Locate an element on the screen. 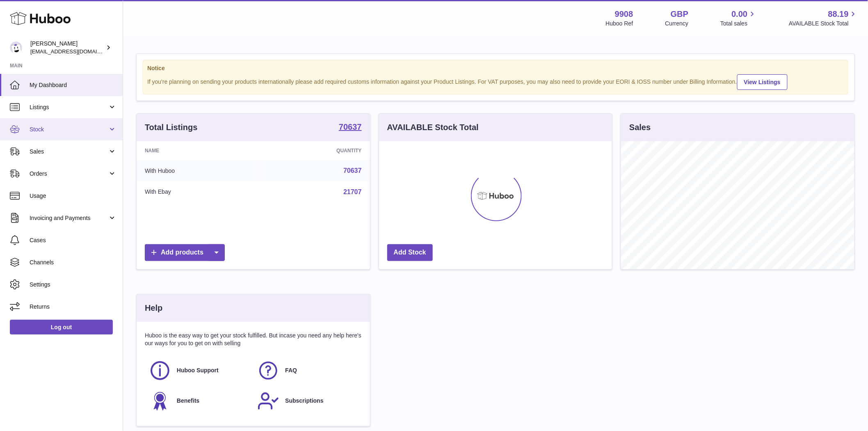 This screenshot has width=868, height=431. strong: 70637 is located at coordinates (351, 127).